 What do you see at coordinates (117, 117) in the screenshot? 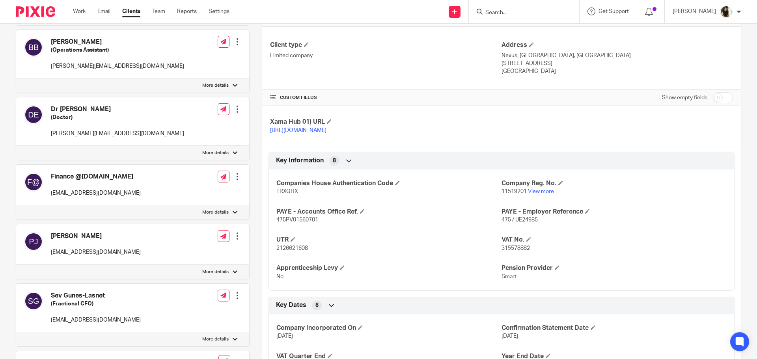
I see `h5: (Doctor)` at bounding box center [117, 117].